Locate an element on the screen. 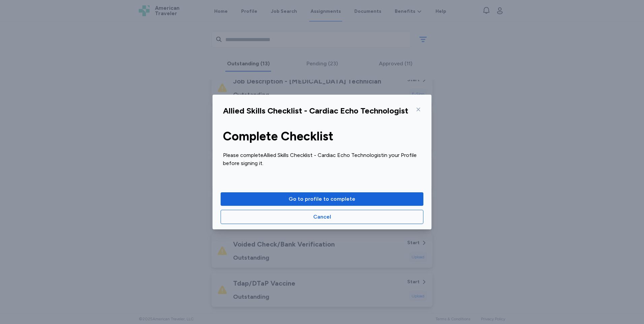 Image resolution: width=644 pixels, height=324 pixels. div: Complete Checklist is located at coordinates (322, 136).